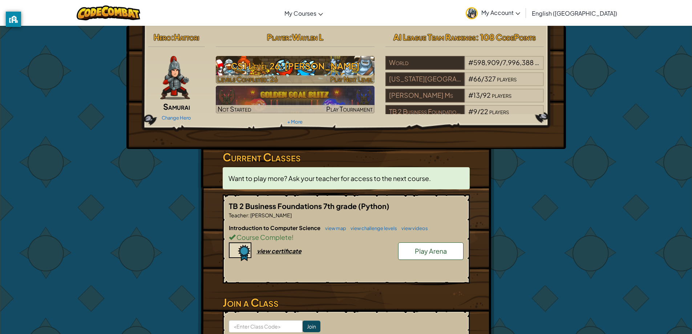 Image resolution: width=692 pixels, height=334 pixels. I want to click on span: 66, so click(477, 78).